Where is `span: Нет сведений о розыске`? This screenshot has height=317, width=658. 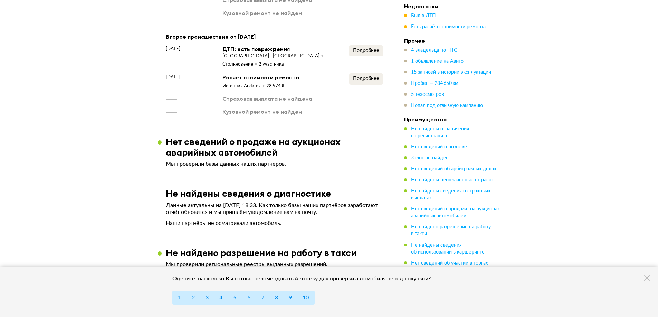 span: Нет сведений о розыске is located at coordinates (439, 147).